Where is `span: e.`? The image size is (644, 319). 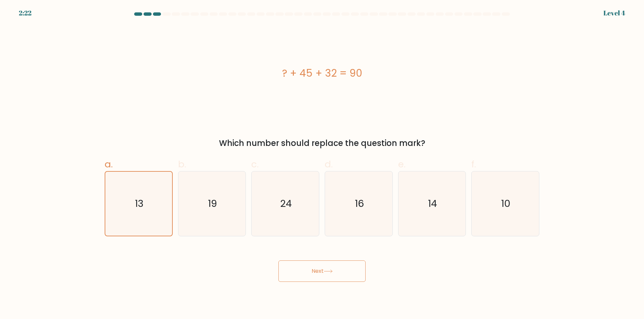 span: e. is located at coordinates (402, 164).